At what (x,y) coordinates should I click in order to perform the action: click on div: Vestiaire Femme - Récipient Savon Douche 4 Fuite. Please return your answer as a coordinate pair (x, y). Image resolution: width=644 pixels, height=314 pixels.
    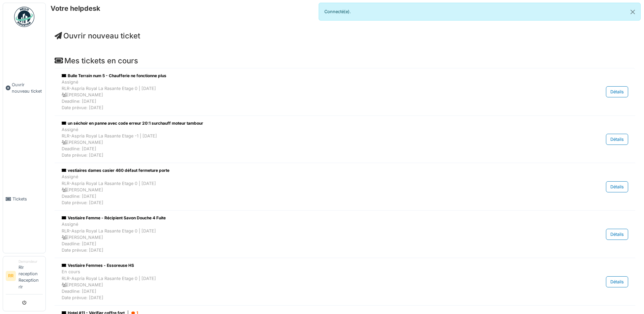
    Looking at the image, I should click on (303, 218).